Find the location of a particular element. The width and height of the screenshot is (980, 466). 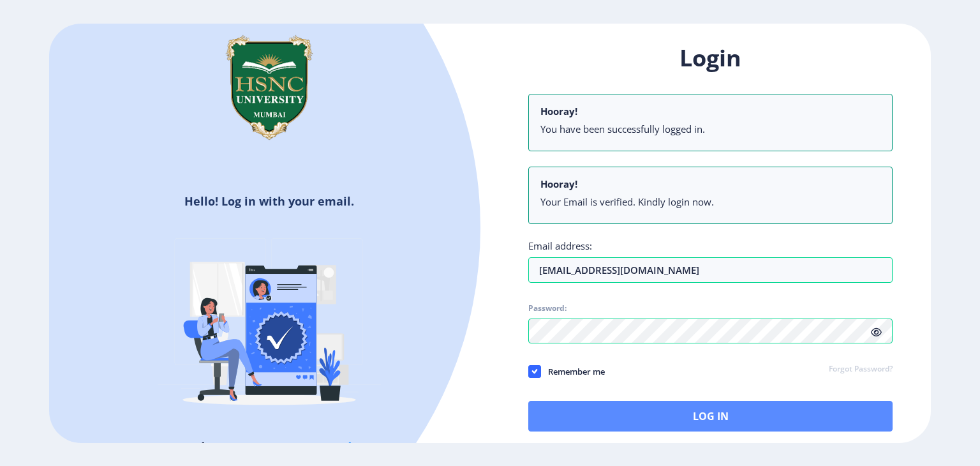

img: Verified-rafiki.svg is located at coordinates (269, 326).